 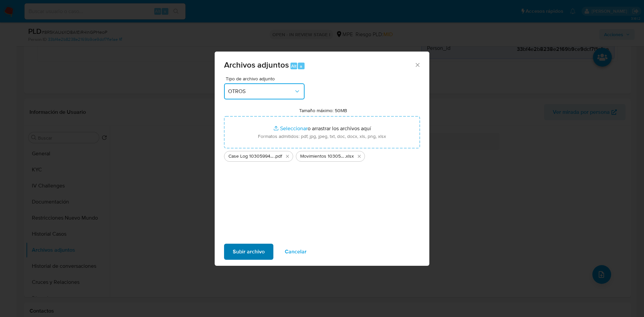 I want to click on span: a, so click(x=301, y=66).